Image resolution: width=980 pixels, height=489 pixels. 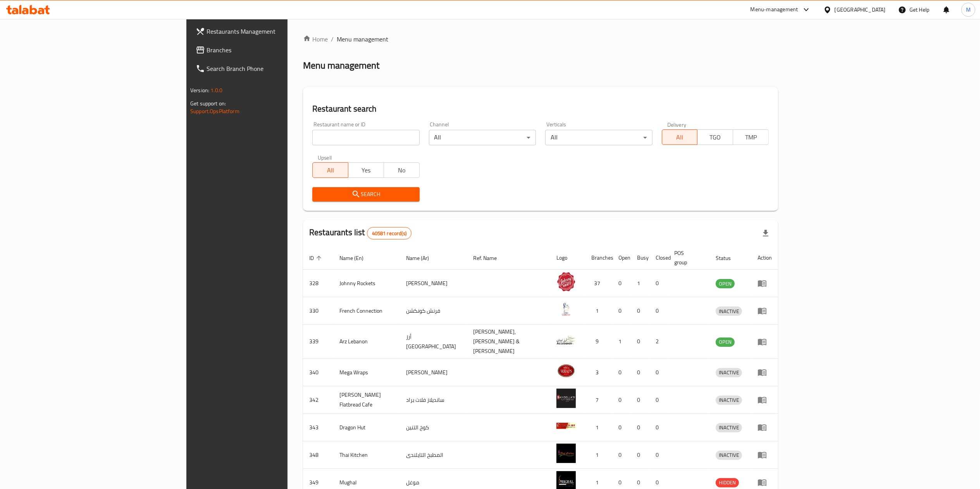 I want to click on span: Yes, so click(x=366, y=170).